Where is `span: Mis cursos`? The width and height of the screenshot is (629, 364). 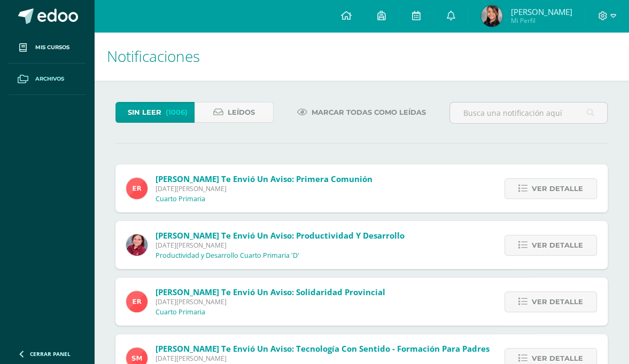 span: Mis cursos is located at coordinates (52, 48).